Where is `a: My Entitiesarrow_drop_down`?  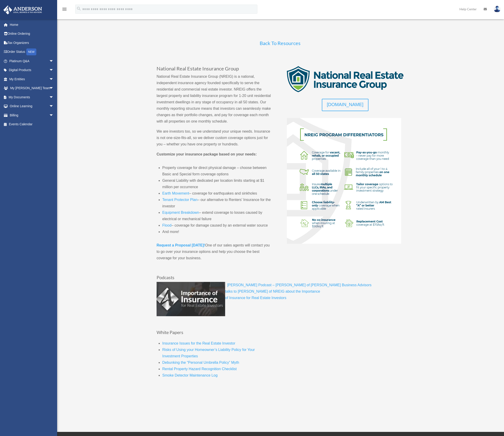 a: My Entitiesarrow_drop_down is located at coordinates (32, 79).